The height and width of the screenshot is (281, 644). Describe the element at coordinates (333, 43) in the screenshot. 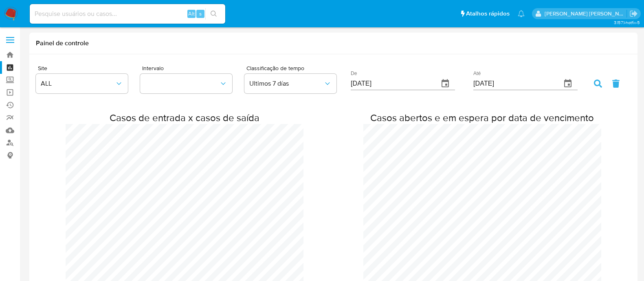

I see `h1: Painel de controle` at that location.